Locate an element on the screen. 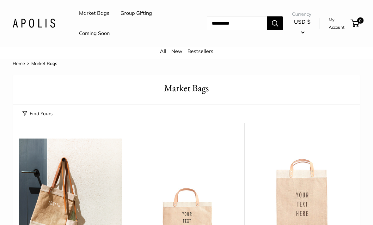 The height and width of the screenshot is (225, 373). a: Market Bags is located at coordinates (94, 13).